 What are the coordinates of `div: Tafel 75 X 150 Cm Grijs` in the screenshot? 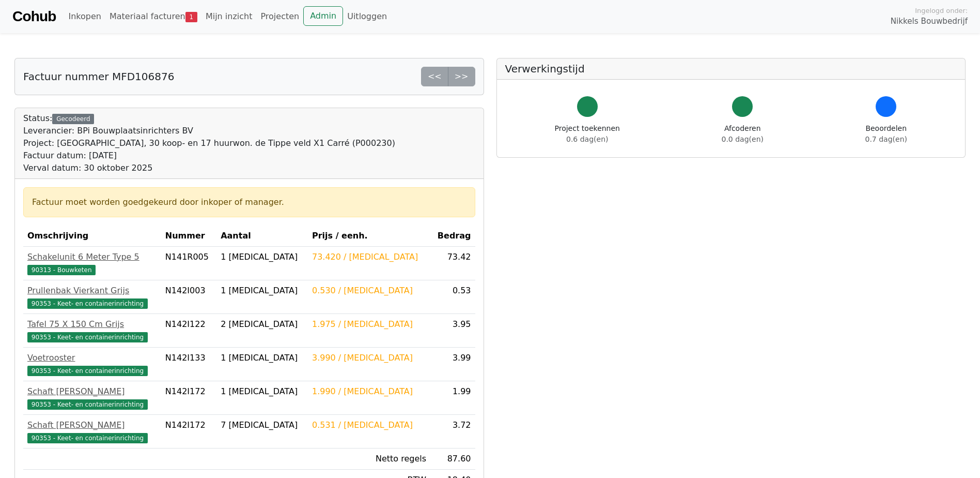 It's located at (92, 324).